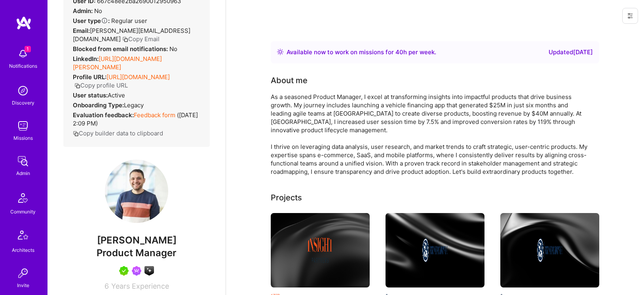  What do you see at coordinates (23, 91) in the screenshot?
I see `img: discovery` at bounding box center [23, 91].